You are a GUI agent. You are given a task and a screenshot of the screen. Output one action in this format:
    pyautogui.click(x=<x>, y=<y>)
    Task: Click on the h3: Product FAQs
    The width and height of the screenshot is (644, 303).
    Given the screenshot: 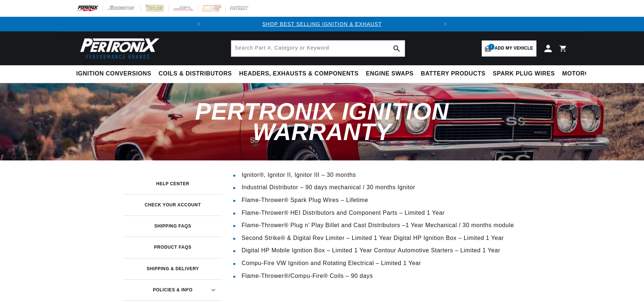 What is the action you would take?
    pyautogui.click(x=172, y=247)
    